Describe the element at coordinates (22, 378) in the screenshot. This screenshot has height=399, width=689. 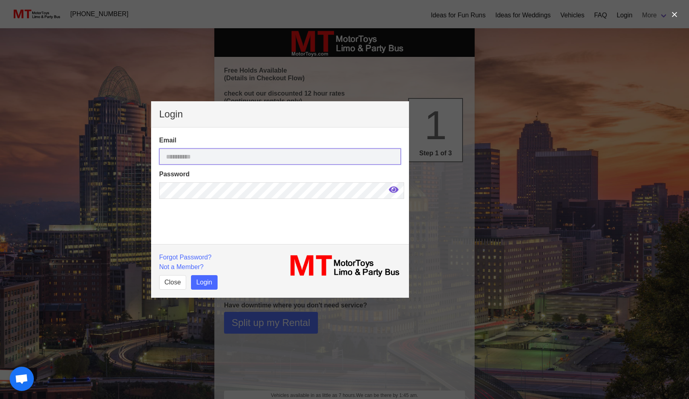
I see `a: Open chat` at that location.